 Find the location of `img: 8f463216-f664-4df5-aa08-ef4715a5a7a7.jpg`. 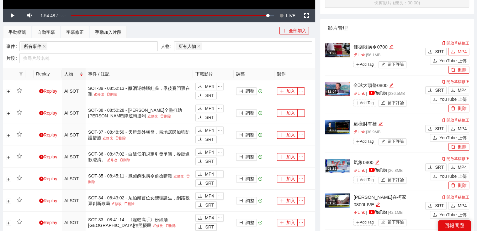

img: 8f463216-f664-4df5-aa08-ef4715a5a7a7.jpg is located at coordinates (337, 127).